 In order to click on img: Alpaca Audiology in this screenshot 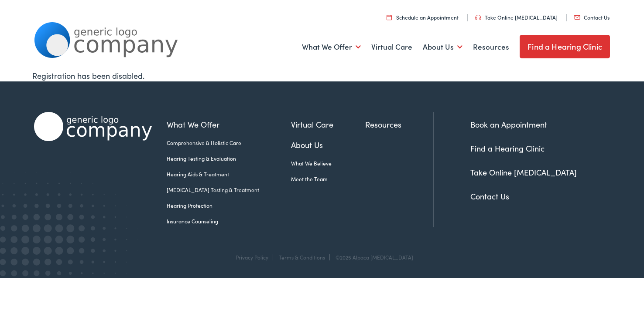, I will do `click(93, 126)`.